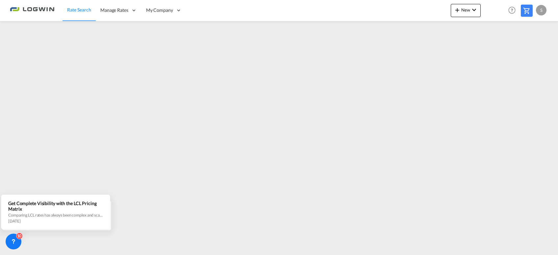 This screenshot has width=558, height=255. I want to click on span: Manage Rates, so click(114, 10).